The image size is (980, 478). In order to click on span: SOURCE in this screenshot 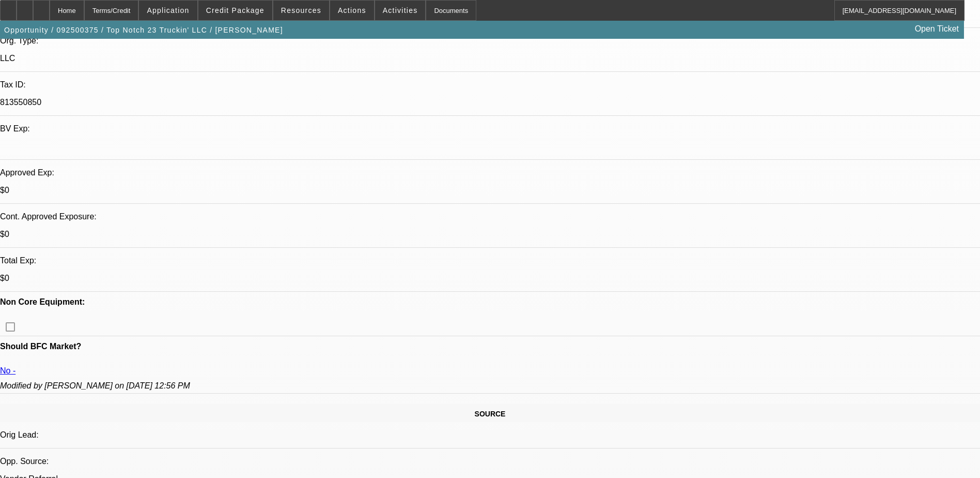, I will do `click(490, 414)`.